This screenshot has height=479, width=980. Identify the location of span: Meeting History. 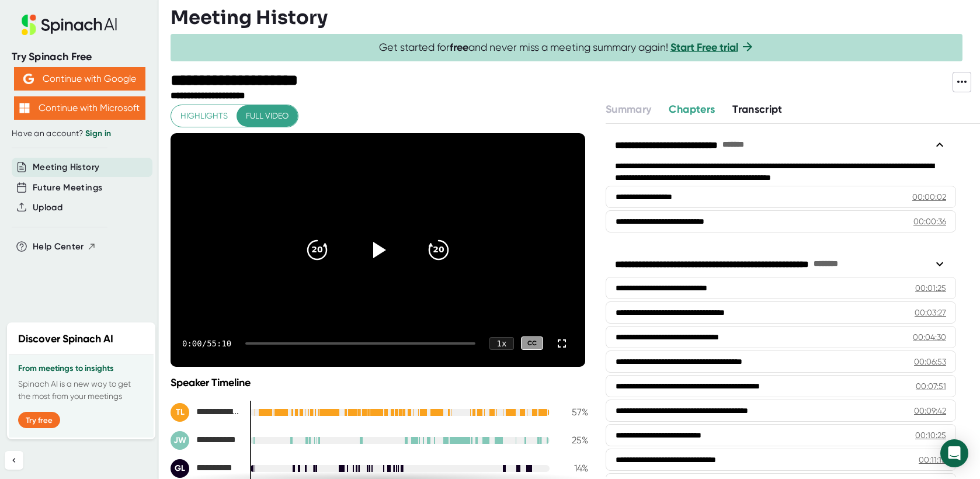
(66, 167).